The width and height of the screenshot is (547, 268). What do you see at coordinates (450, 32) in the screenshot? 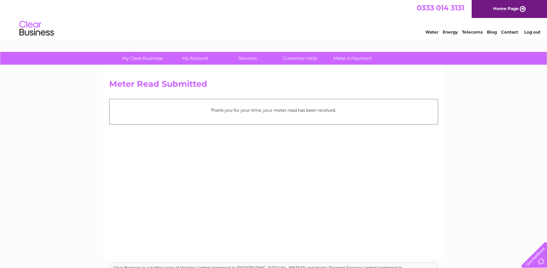
I see `a: Energy` at bounding box center [450, 32].